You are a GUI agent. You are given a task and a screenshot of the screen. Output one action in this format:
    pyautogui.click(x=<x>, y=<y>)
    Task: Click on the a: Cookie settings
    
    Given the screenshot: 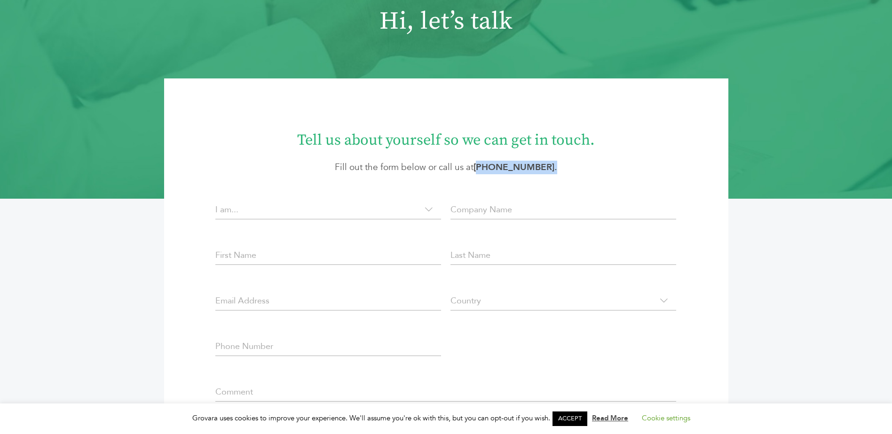 What is the action you would take?
    pyautogui.click(x=666, y=418)
    